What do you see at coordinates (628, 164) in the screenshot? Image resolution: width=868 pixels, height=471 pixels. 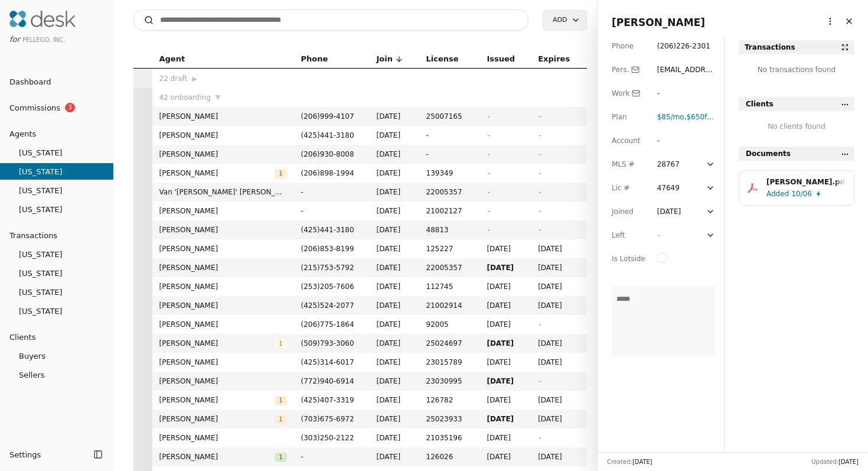 I see `div: MLS #` at bounding box center [628, 164].